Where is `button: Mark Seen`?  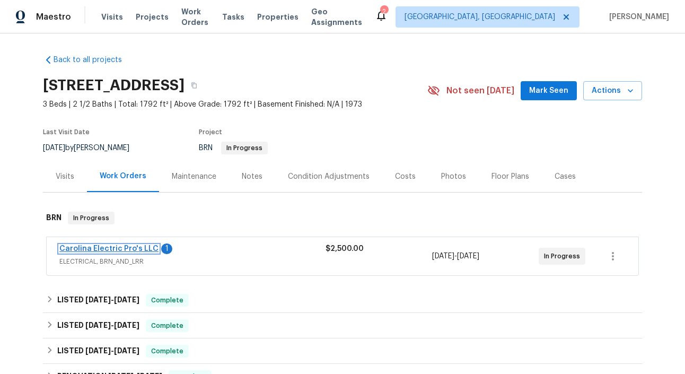 button: Mark Seen is located at coordinates (549, 91).